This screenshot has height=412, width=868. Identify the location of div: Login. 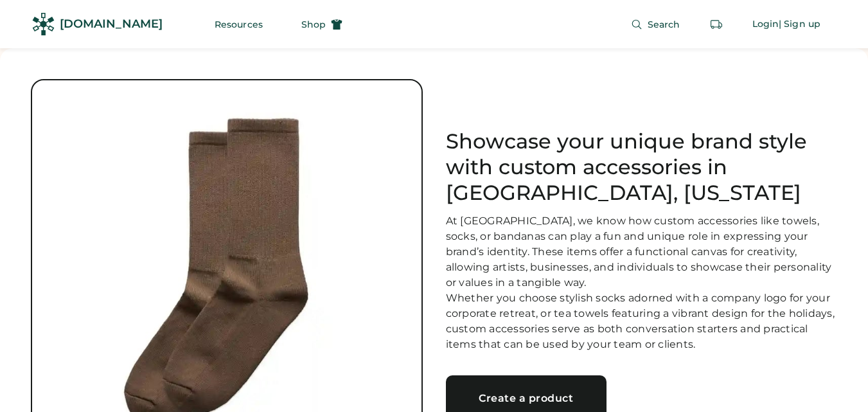
(766, 25).